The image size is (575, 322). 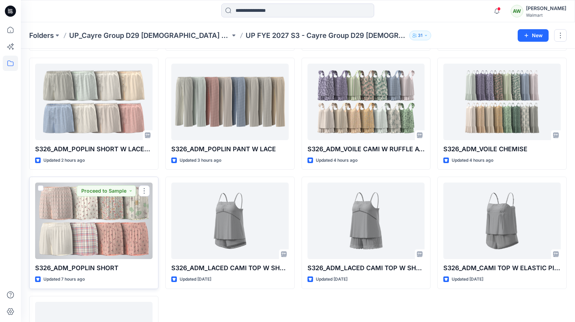 What do you see at coordinates (502, 102) in the screenshot?
I see `a: S326_ADM_VOILE CHEMISE` at bounding box center [502, 102].